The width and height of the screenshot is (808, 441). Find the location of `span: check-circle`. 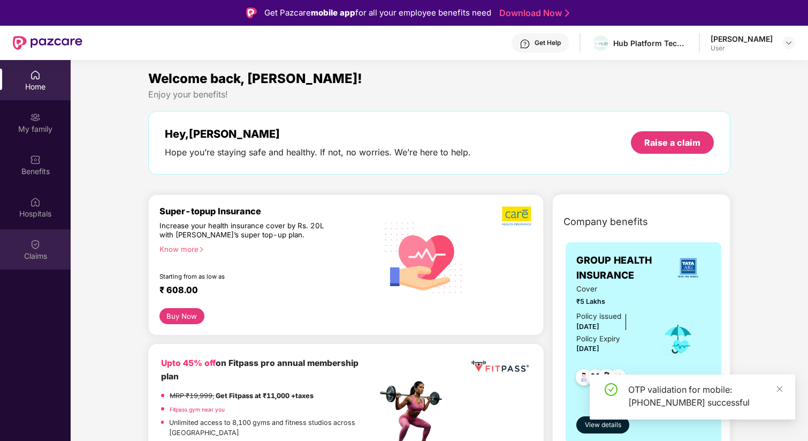

span: check-circle is located at coordinates (611, 389).